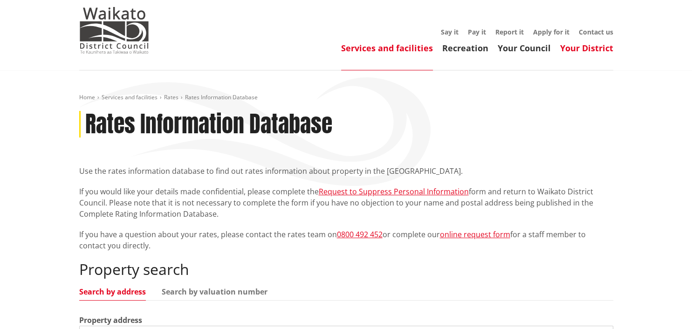  Describe the element at coordinates (524, 48) in the screenshot. I see `a: Your Council` at that location.